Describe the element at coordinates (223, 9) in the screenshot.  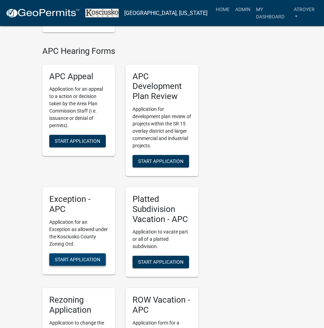
I see `a: Home` at that location.